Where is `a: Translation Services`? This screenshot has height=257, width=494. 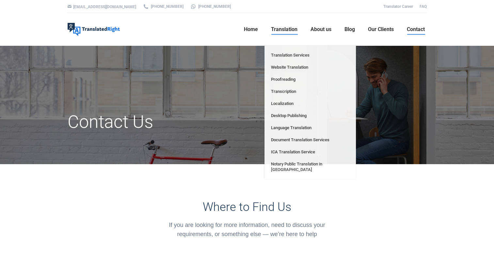 a: Translation Services is located at coordinates (310, 55).